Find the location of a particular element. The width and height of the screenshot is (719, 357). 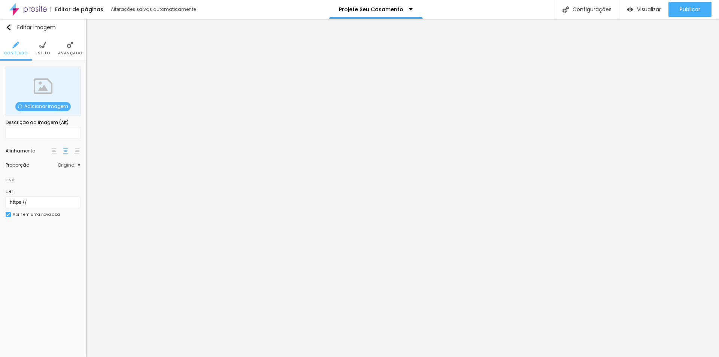

span: Conteúdo is located at coordinates (16, 53).